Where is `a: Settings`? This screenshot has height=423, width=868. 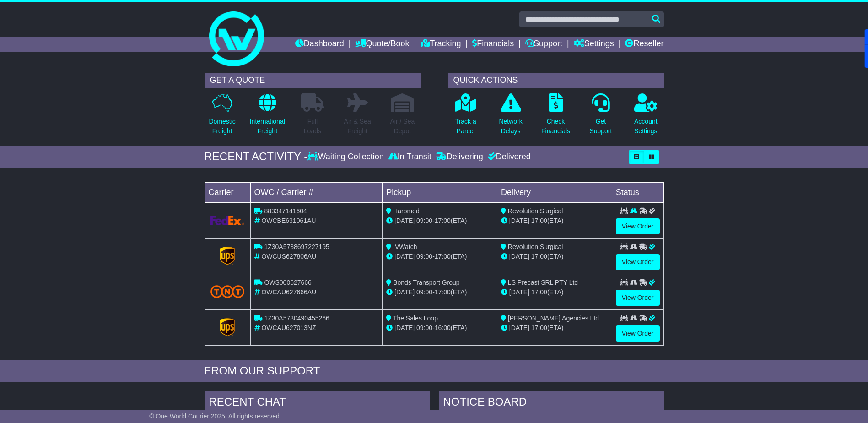
a: Settings is located at coordinates (594, 44).